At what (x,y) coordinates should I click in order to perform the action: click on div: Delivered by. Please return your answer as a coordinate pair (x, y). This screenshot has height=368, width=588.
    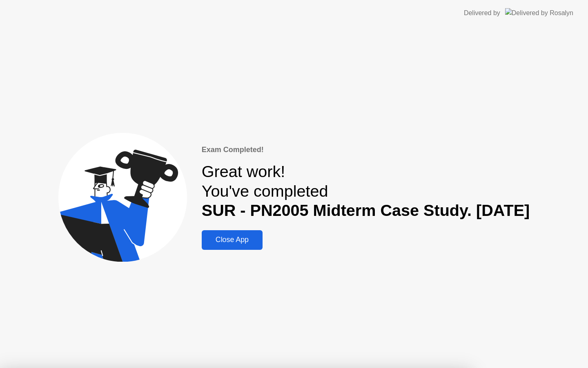
    Looking at the image, I should click on (482, 13).